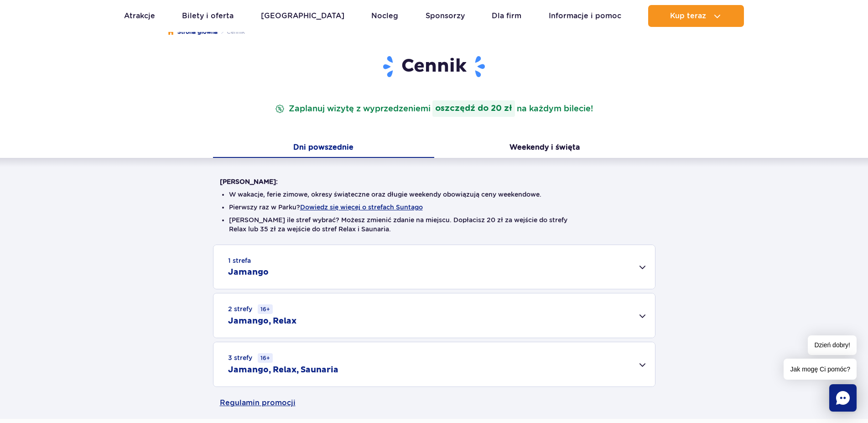  I want to click on a: Nocleg, so click(385, 16).